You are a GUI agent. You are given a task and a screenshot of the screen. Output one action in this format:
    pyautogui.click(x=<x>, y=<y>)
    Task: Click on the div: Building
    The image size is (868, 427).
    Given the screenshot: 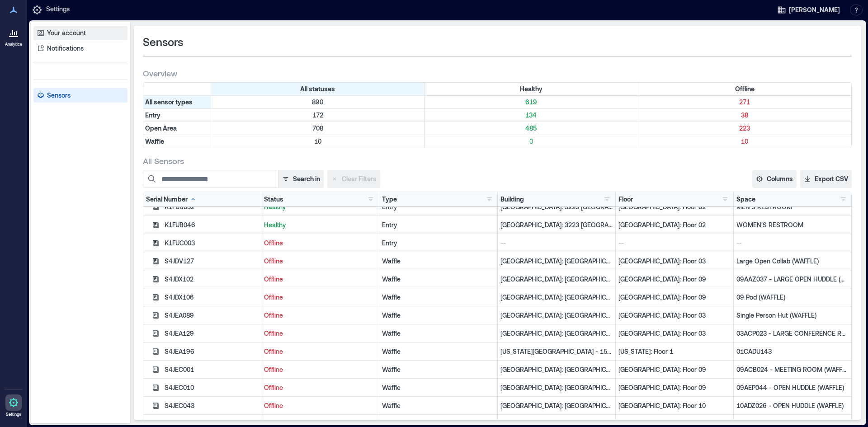 What is the action you would take?
    pyautogui.click(x=513, y=200)
    